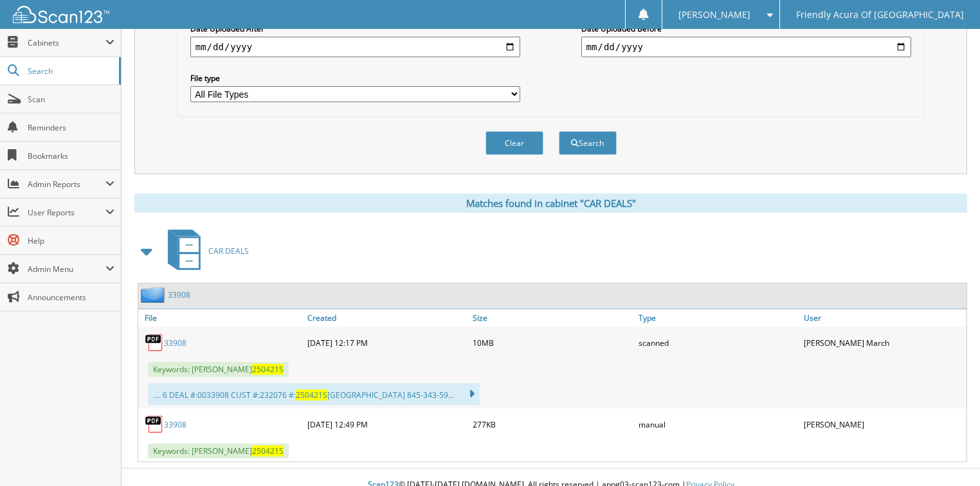 Image resolution: width=980 pixels, height=486 pixels. I want to click on span: Search, so click(70, 71).